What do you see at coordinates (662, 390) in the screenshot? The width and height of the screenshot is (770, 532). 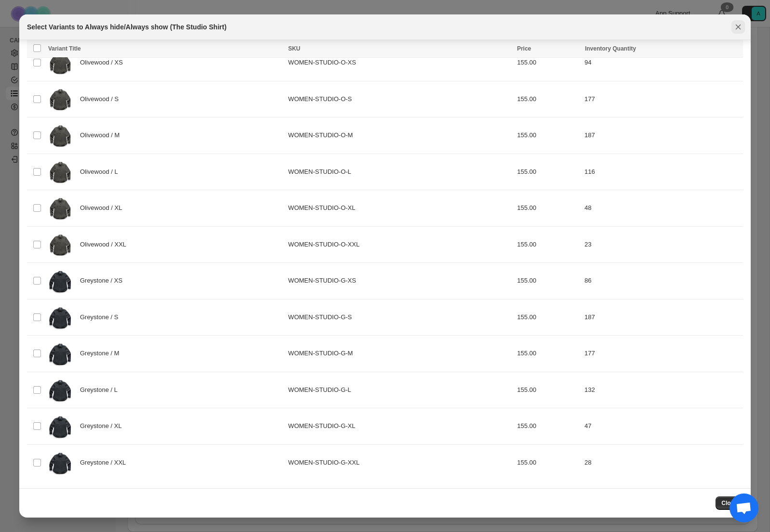 I see `td: 132` at bounding box center [662, 390].